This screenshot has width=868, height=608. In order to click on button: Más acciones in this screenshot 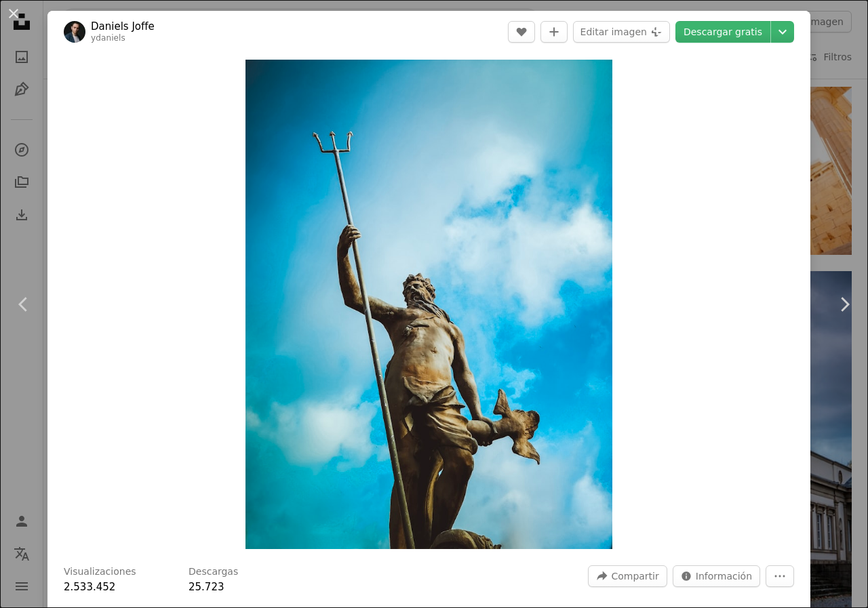, I will do `click(780, 576)`.